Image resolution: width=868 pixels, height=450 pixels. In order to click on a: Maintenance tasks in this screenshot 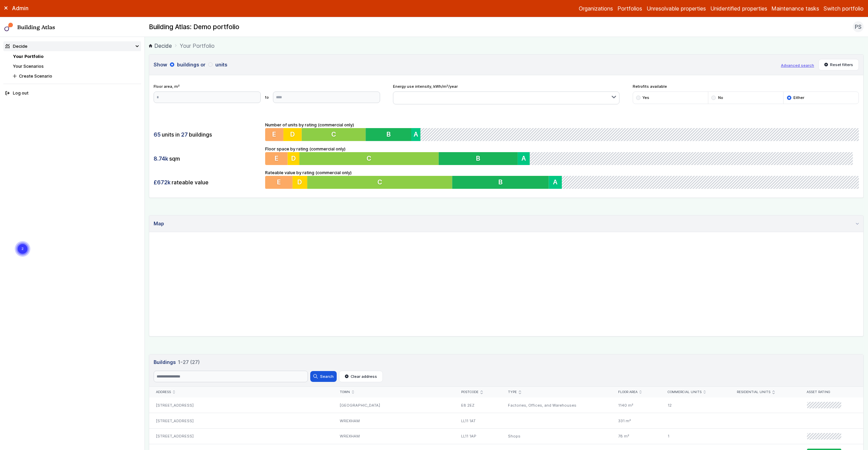, I will do `click(795, 8)`.